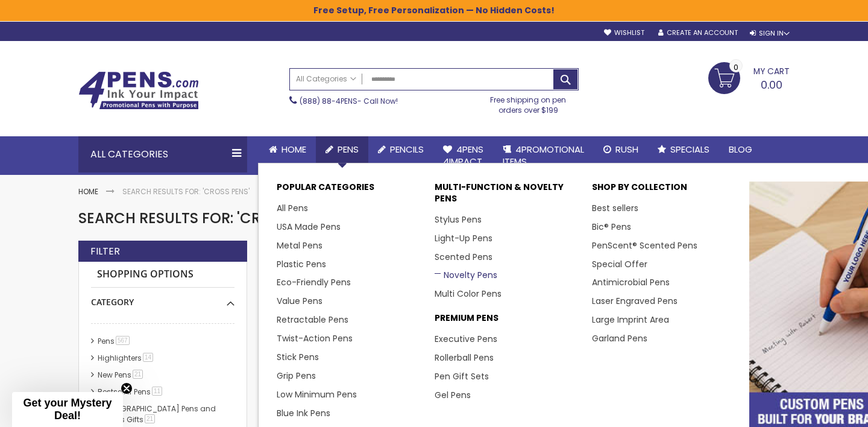 This screenshot has height=427, width=868. Describe the element at coordinates (740, 150) in the screenshot. I see `a: Blog` at that location.